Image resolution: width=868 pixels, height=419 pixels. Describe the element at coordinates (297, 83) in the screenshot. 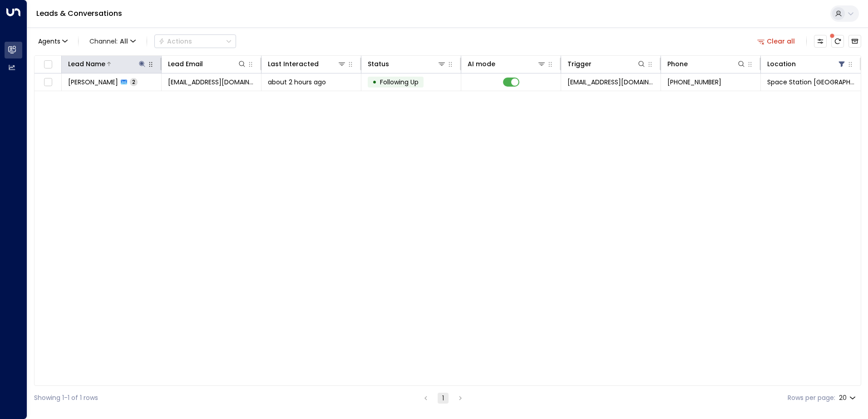

I see `span: about 2 hours ago` at that location.